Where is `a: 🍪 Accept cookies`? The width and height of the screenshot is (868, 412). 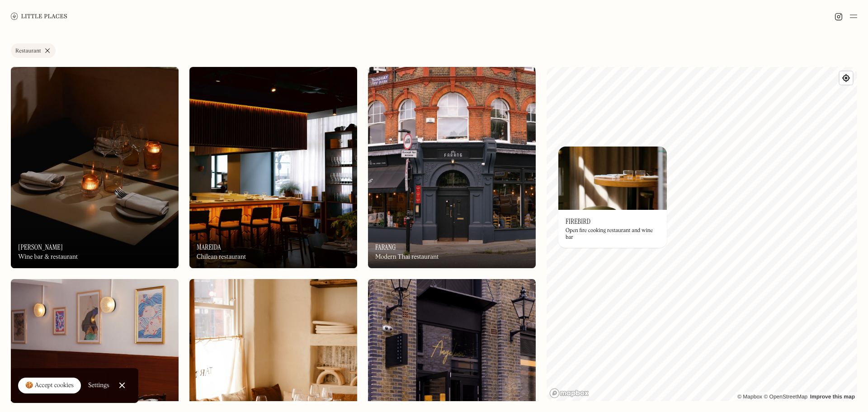
a: 🍪 Accept cookies is located at coordinates (49, 386).